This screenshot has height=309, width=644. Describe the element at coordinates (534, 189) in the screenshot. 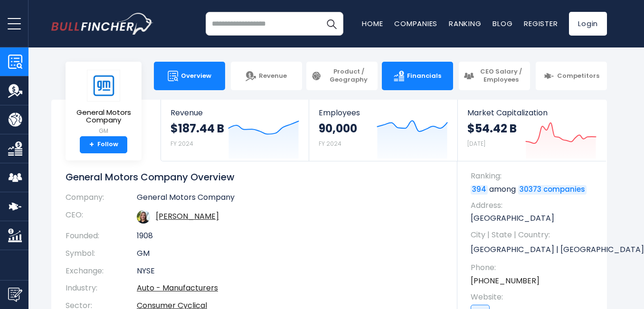

I see `p: among` at that location.